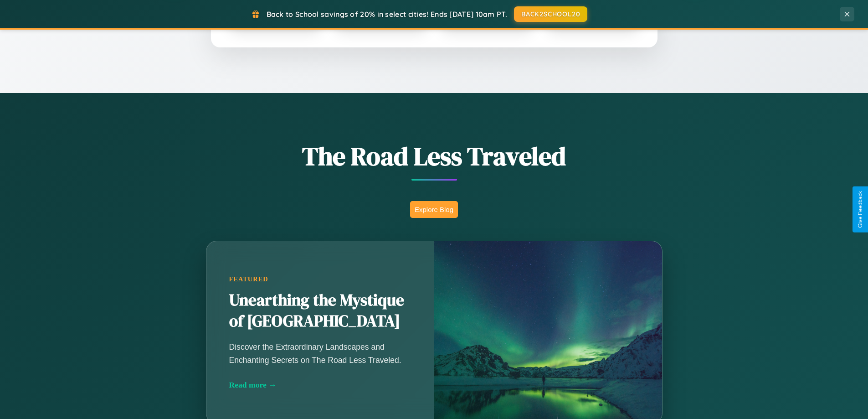 Image resolution: width=868 pixels, height=419 pixels. I want to click on div: Read more →, so click(320, 385).